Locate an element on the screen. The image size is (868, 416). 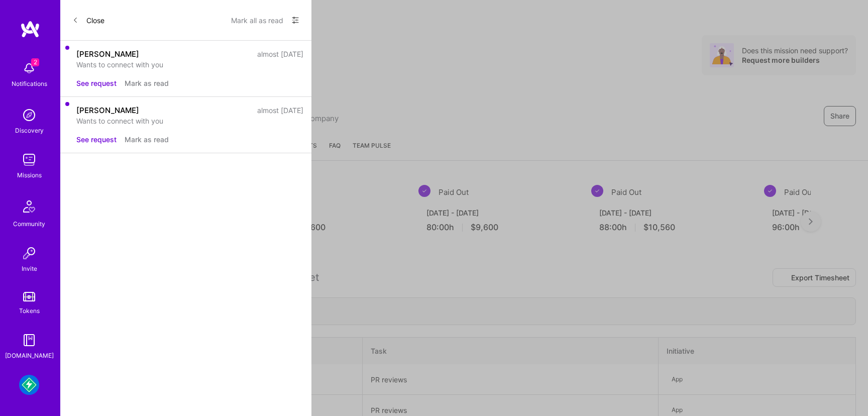
img: guide book is located at coordinates (29, 340).